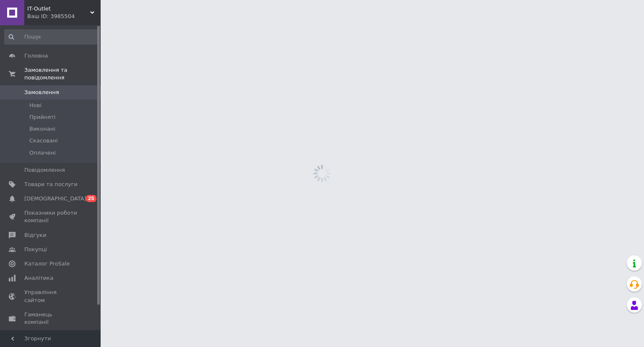 This screenshot has height=347, width=644. Describe the element at coordinates (51, 296) in the screenshot. I see `span: Управління сайтом` at that location.